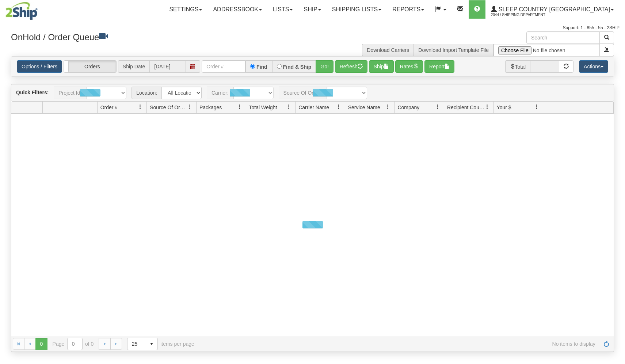  I want to click on a: Order # filter column settings, so click(140, 107).